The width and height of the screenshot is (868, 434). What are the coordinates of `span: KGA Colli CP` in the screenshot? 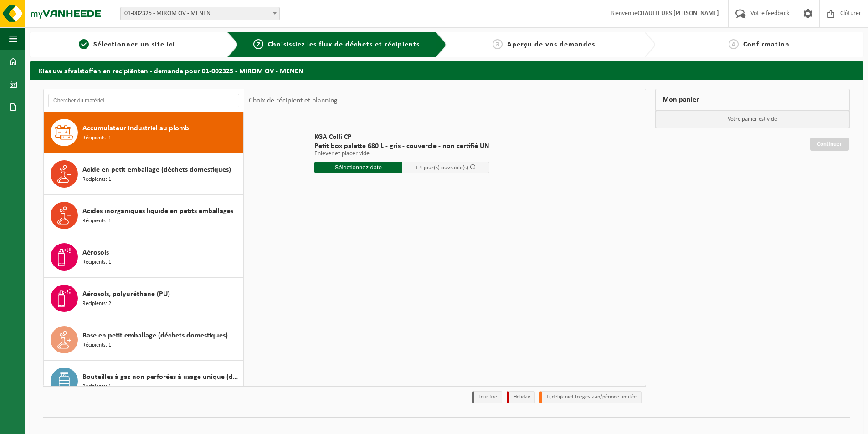 It's located at (402, 137).